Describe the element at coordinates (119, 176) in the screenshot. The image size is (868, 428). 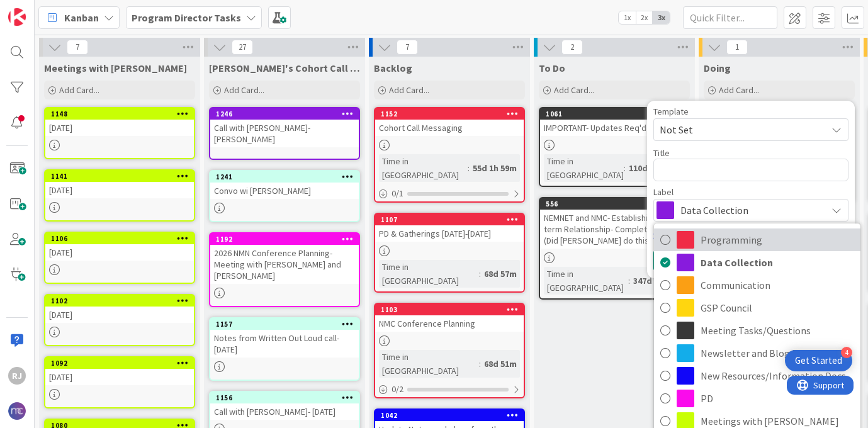
I see `div: 1141` at that location.